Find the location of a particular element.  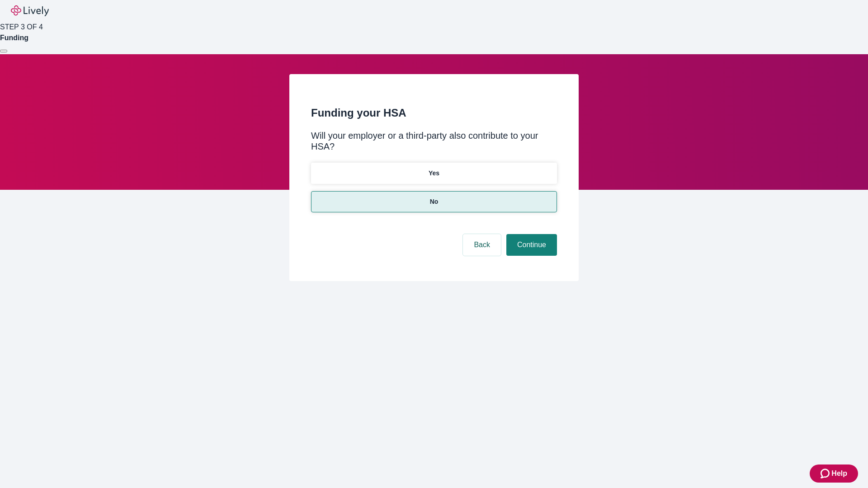

img: Lively is located at coordinates (30, 11).